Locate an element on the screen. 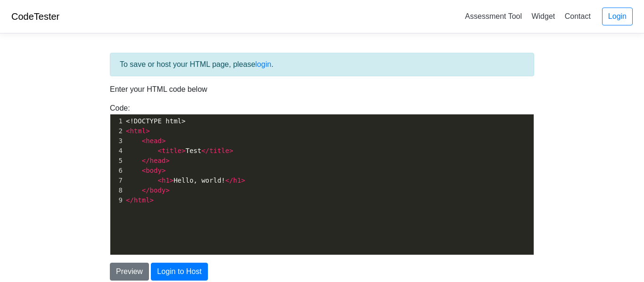 Image resolution: width=644 pixels, height=282 pixels. div: 1 is located at coordinates (117, 121).